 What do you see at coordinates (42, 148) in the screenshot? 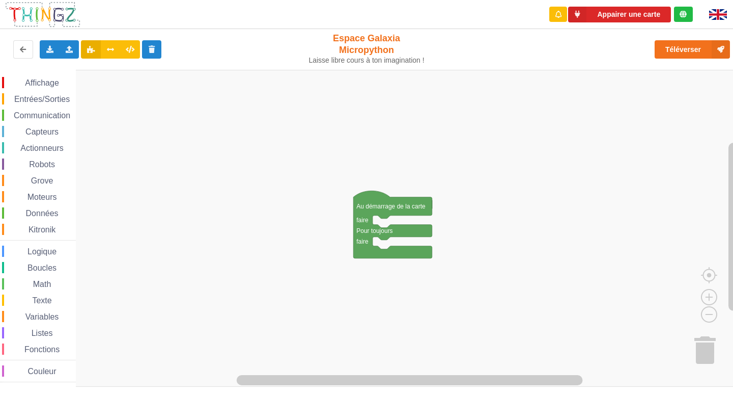
I see `span: Actionneurs` at bounding box center [42, 148].